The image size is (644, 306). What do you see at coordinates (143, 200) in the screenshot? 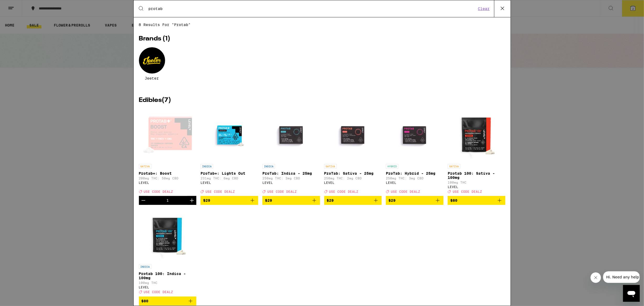
I see `button: Decrement` at bounding box center [143, 200].